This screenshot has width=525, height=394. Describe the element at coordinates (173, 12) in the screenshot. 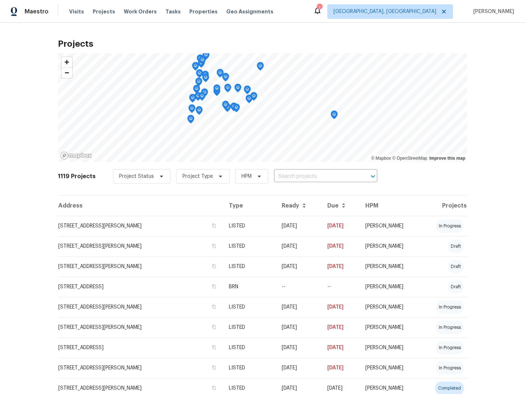

I see `span: Tasks` at that location.